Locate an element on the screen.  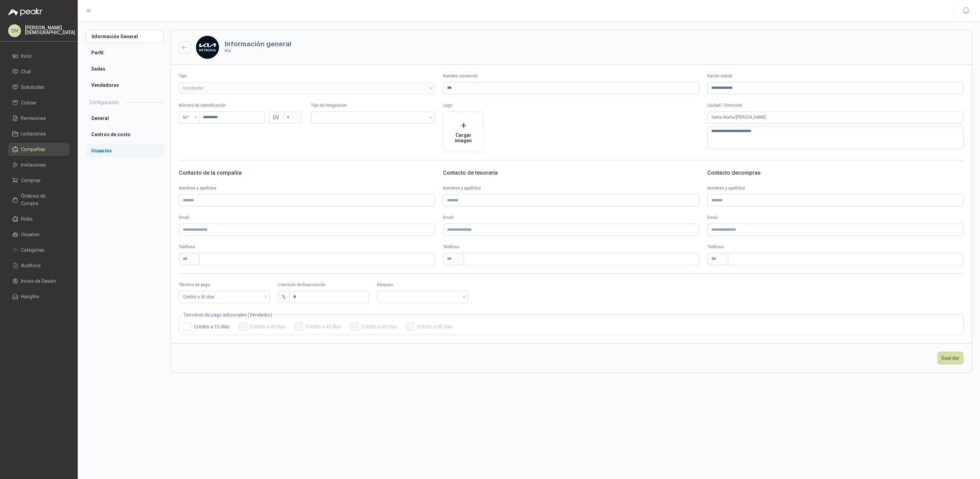
a: Inicios de Sesión is located at coordinates (39, 281).